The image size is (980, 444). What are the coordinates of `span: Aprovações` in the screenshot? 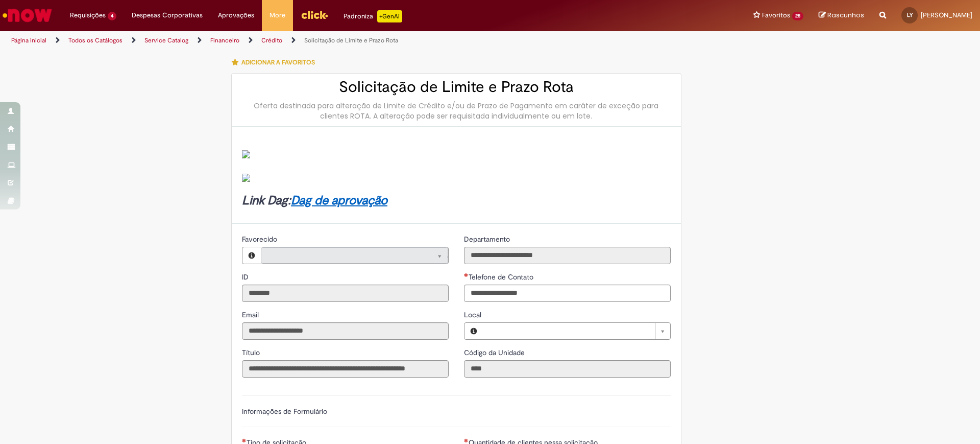 It's located at (236, 15).